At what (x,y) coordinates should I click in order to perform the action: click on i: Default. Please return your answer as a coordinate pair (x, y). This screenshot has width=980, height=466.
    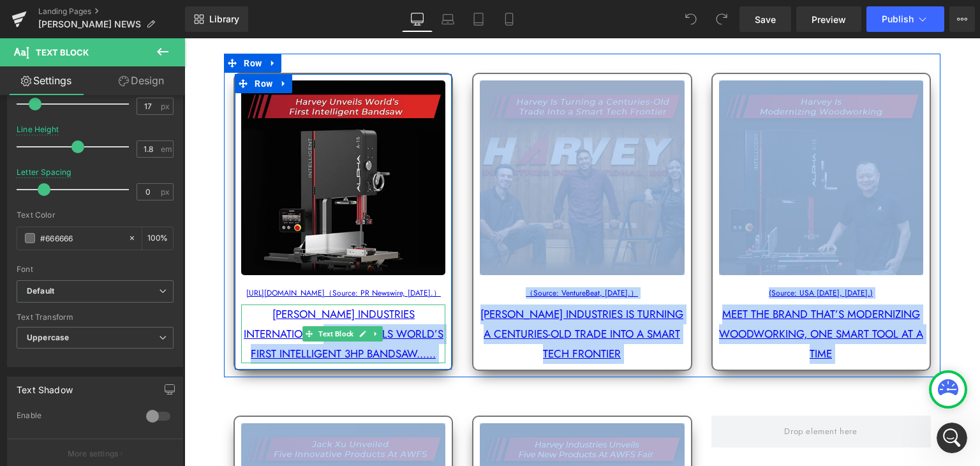
    Looking at the image, I should click on (40, 291).